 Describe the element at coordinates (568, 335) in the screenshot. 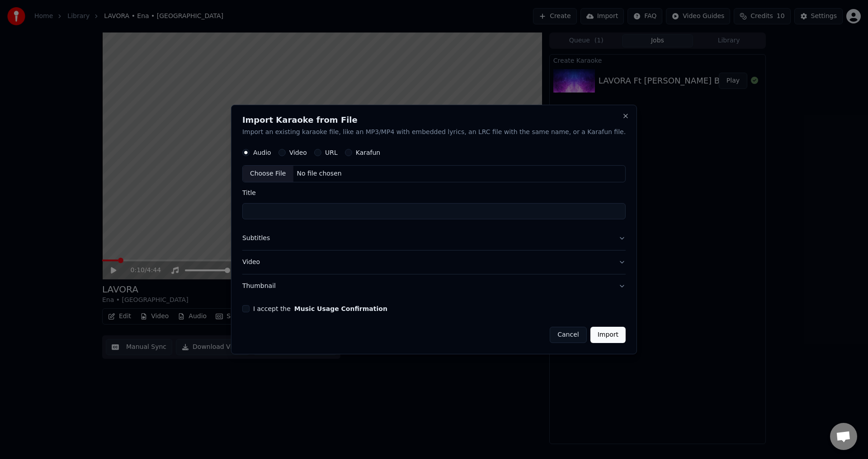

I see `button: Cancel` at that location.